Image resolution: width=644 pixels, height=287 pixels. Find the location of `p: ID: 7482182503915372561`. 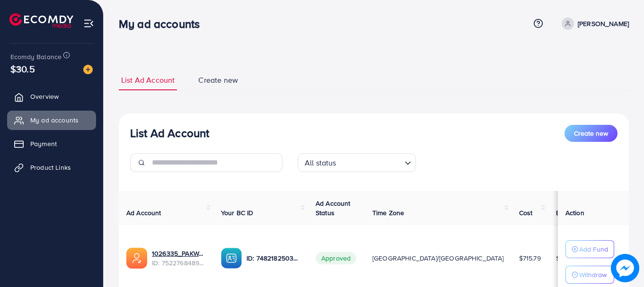

p: ID: 7482182503915372561 is located at coordinates (273, 258).